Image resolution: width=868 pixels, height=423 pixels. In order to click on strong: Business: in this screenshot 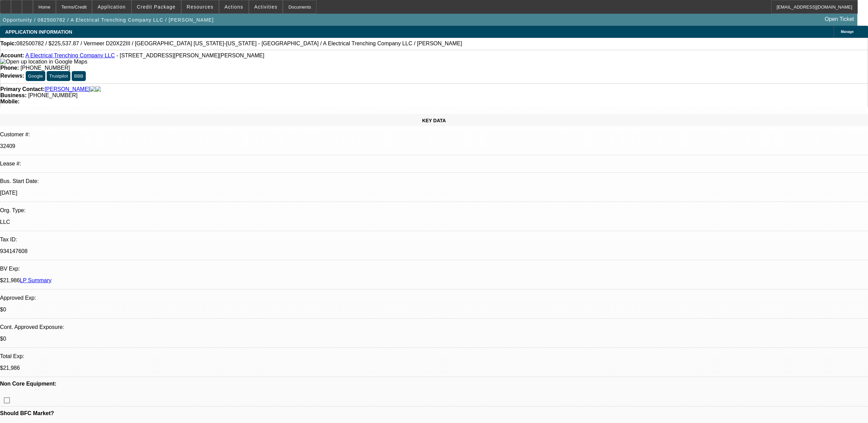, I will do `click(13, 95)`.